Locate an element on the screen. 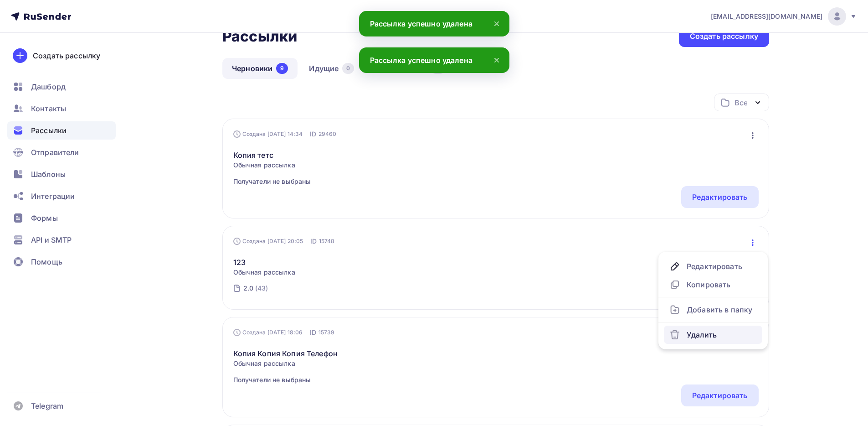  a: Контакты is located at coordinates (62, 109).